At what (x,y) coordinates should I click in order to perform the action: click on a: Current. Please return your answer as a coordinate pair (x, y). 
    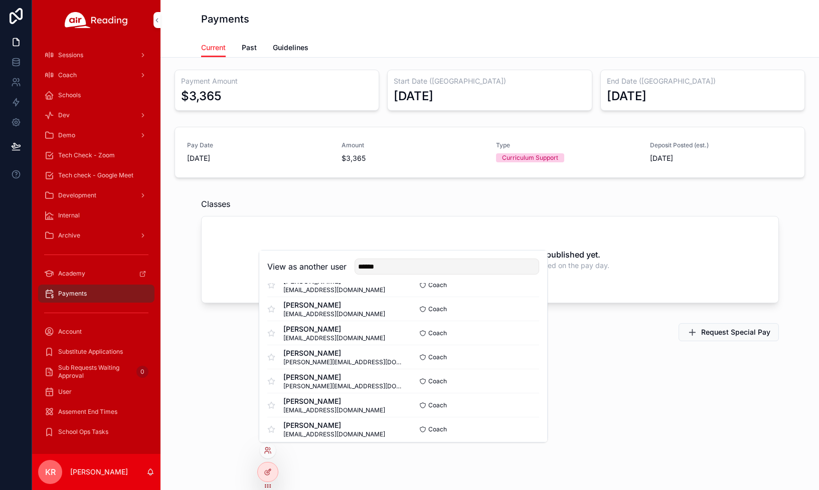
    Looking at the image, I should click on (213, 48).